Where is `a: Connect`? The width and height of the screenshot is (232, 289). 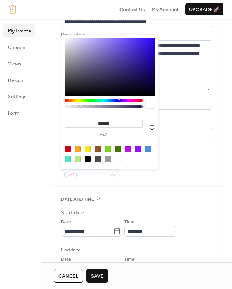 a: Connect is located at coordinates (19, 47).